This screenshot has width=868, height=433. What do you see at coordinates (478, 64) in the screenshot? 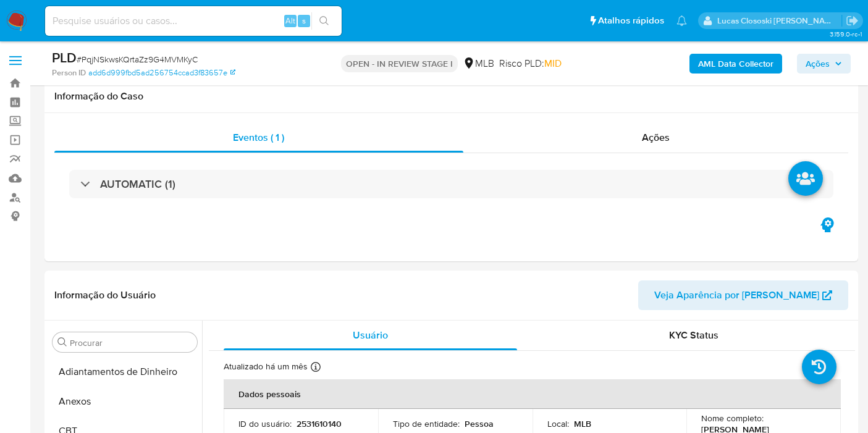
I see `div: MLB` at bounding box center [478, 64].